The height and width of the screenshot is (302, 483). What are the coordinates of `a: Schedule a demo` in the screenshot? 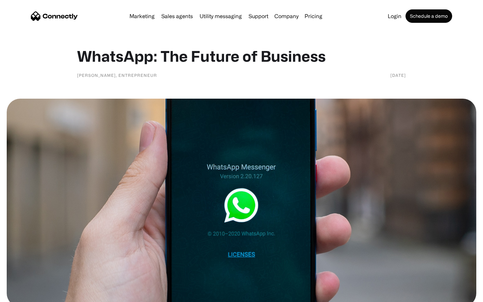 It's located at (429, 16).